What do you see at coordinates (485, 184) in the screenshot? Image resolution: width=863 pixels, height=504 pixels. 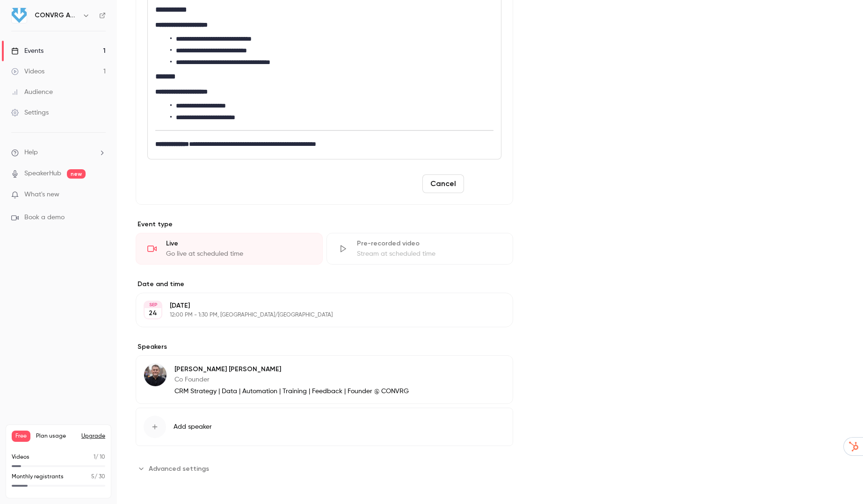 I see `button: Save` at bounding box center [485, 184].